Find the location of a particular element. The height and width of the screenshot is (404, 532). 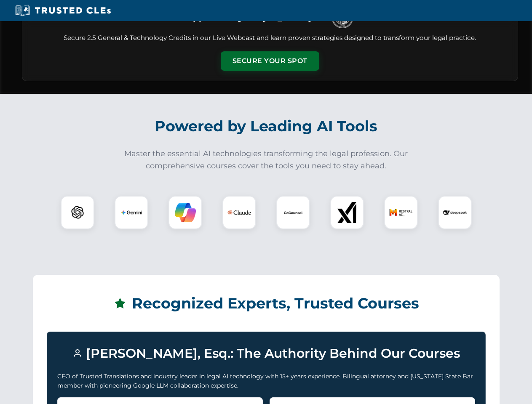

div: CoCounsel is located at coordinates (293, 213).